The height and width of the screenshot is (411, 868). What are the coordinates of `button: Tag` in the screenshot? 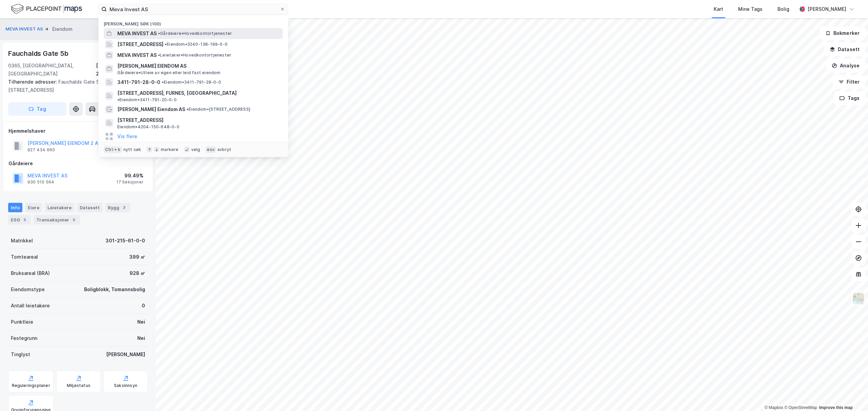 It's located at (38, 109).